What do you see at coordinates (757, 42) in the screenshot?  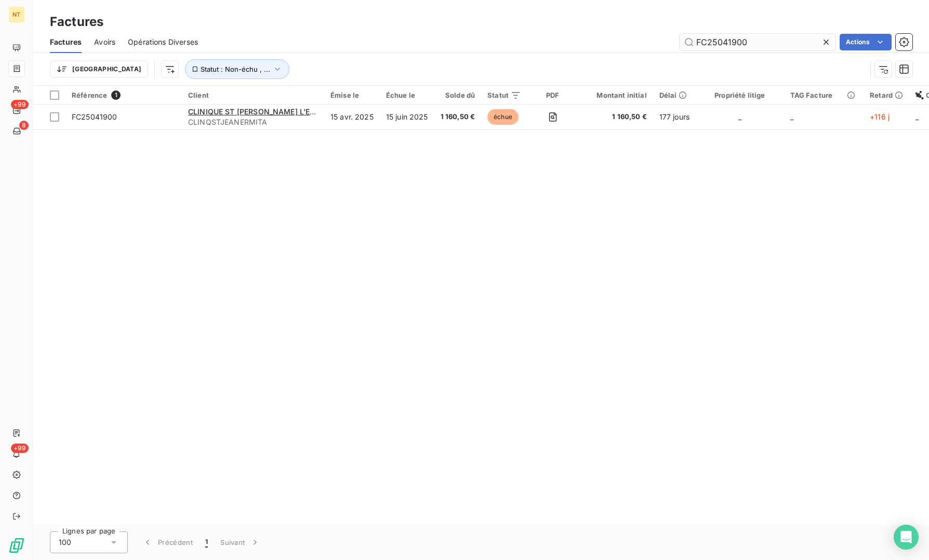 I see `input: Rechercher` at bounding box center [757, 42].